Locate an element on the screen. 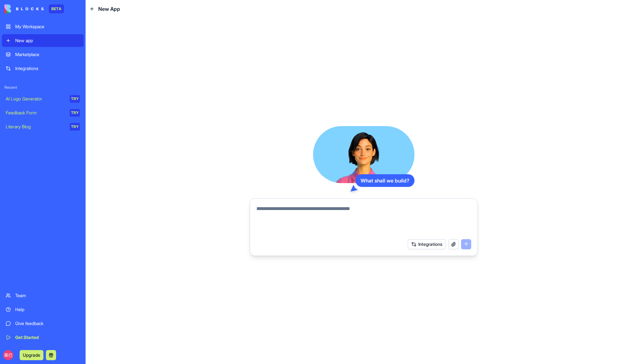 The width and height of the screenshot is (642, 364). div: Integrations is located at coordinates (47, 68).